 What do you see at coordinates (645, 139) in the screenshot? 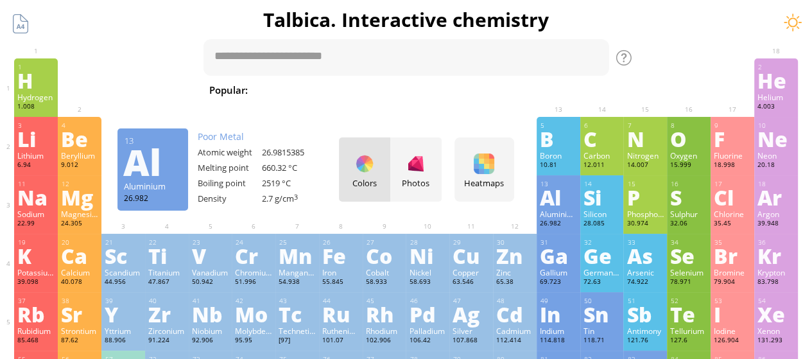
I see `div: N` at bounding box center [645, 139].